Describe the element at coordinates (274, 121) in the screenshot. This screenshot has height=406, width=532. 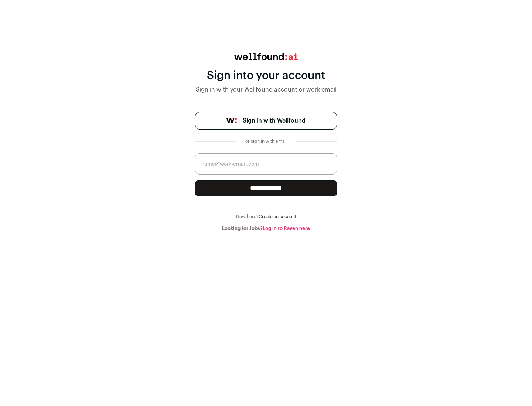
I see `span: Sign in with Wellfound` at that location.